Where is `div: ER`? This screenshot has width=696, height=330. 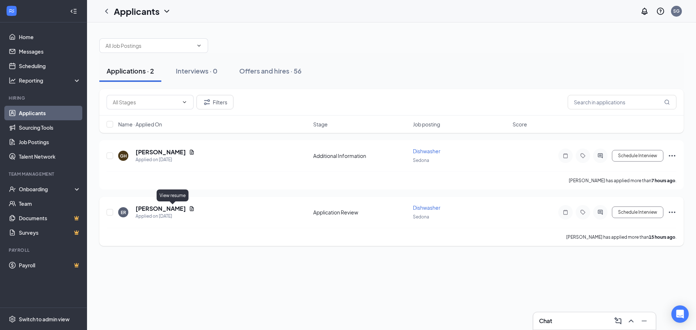
div: ER is located at coordinates (123, 212).